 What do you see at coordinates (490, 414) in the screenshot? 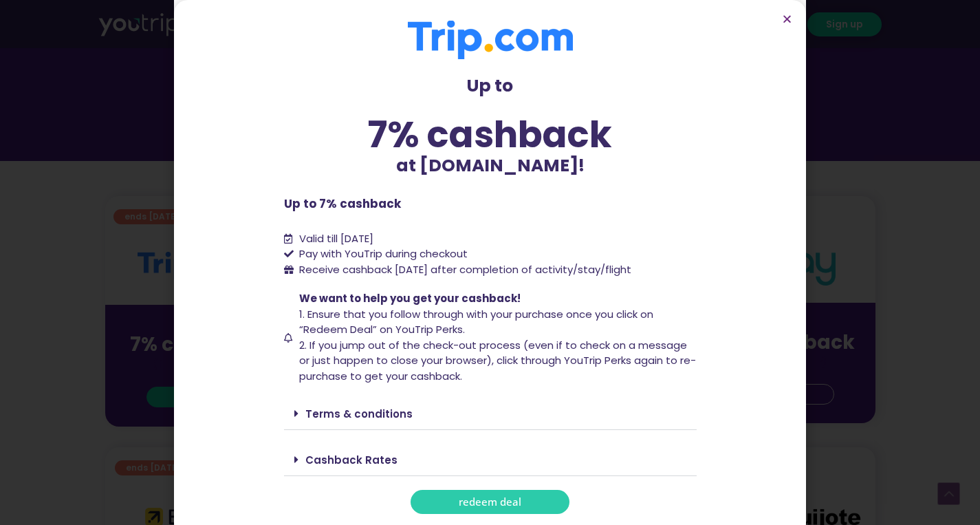
I see `div: Terms & conditions` at bounding box center [490, 414].